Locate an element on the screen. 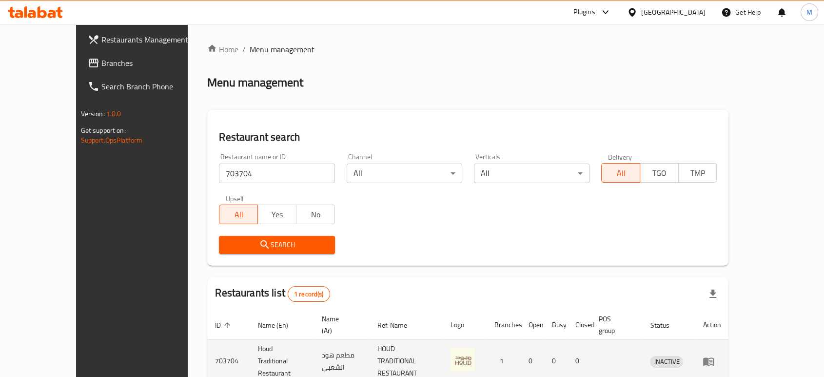 The width and height of the screenshot is (824, 377). span: POS group is located at coordinates (615, 324).